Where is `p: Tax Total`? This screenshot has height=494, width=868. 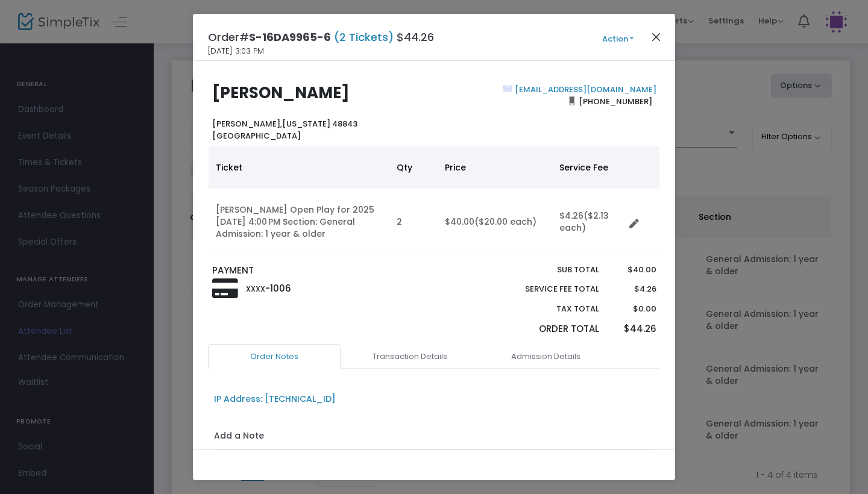
p: Tax Total is located at coordinates (548, 309).